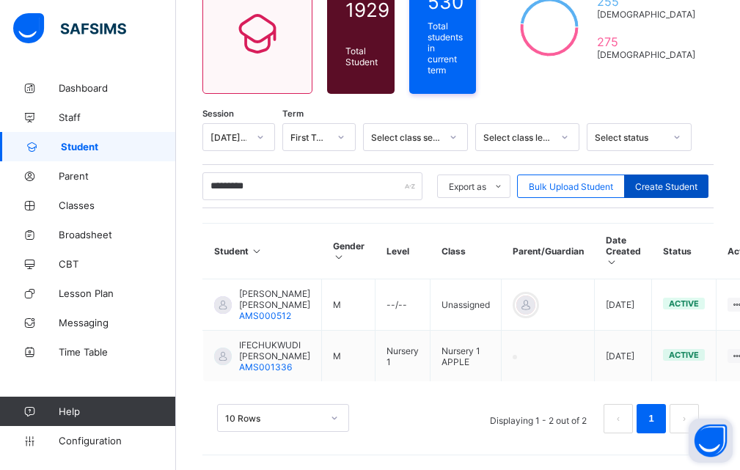  What do you see at coordinates (467, 186) in the screenshot?
I see `span: Export as` at bounding box center [467, 186].